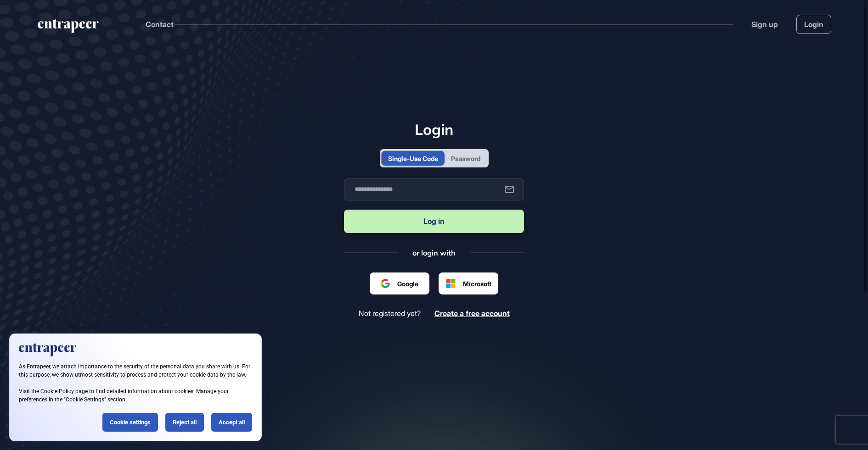 This screenshot has width=868, height=450. Describe the element at coordinates (68, 28) in the screenshot. I see `a: entrapeer-logo` at that location.